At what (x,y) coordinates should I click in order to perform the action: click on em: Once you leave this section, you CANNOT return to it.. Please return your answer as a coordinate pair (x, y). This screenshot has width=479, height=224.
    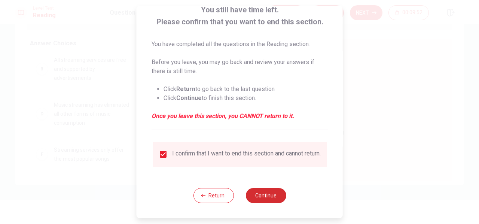
    Looking at the image, I should click on (240, 116).